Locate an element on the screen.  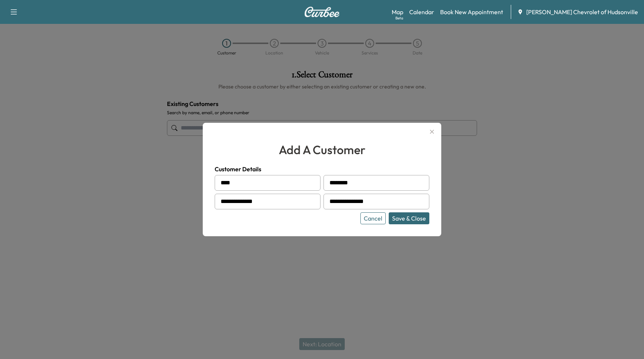
a: Calendar is located at coordinates (422, 12).